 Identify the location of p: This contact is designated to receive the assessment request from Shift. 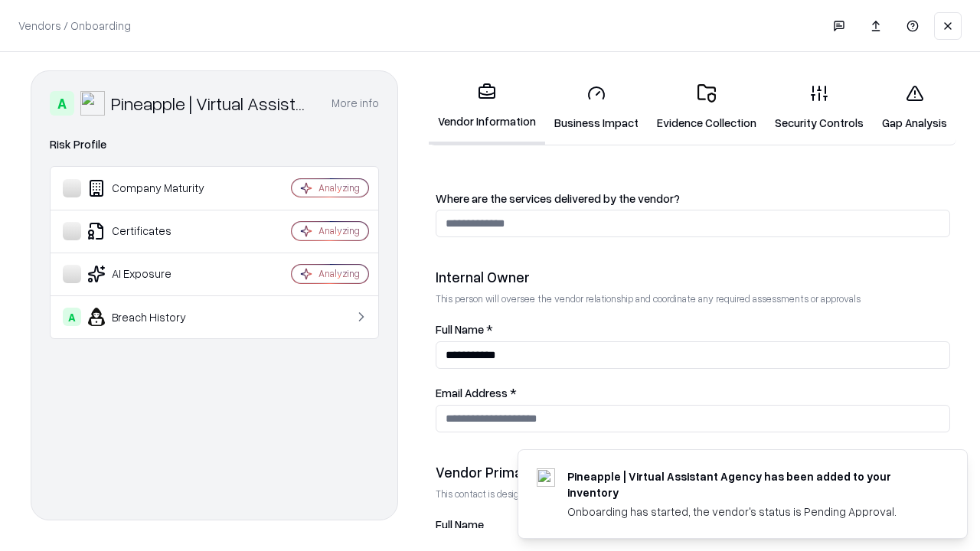
(693, 494).